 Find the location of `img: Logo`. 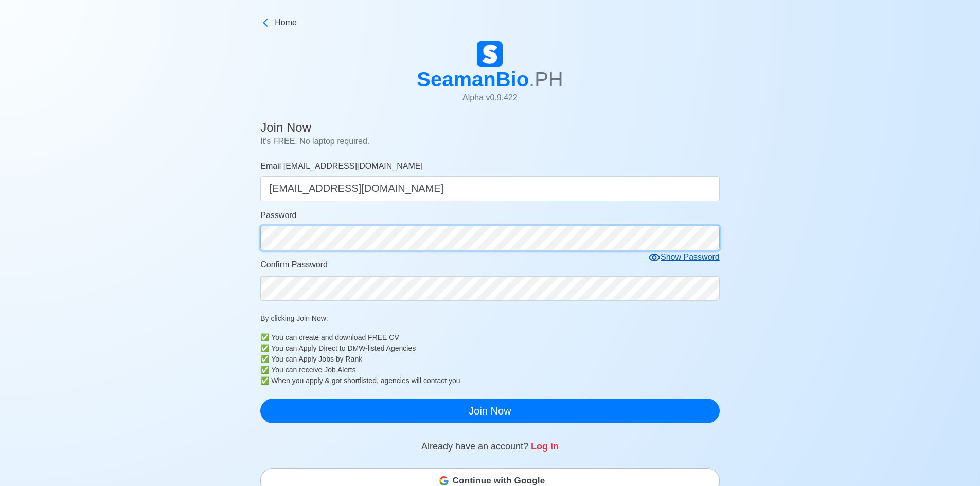

img: Logo is located at coordinates (490, 54).